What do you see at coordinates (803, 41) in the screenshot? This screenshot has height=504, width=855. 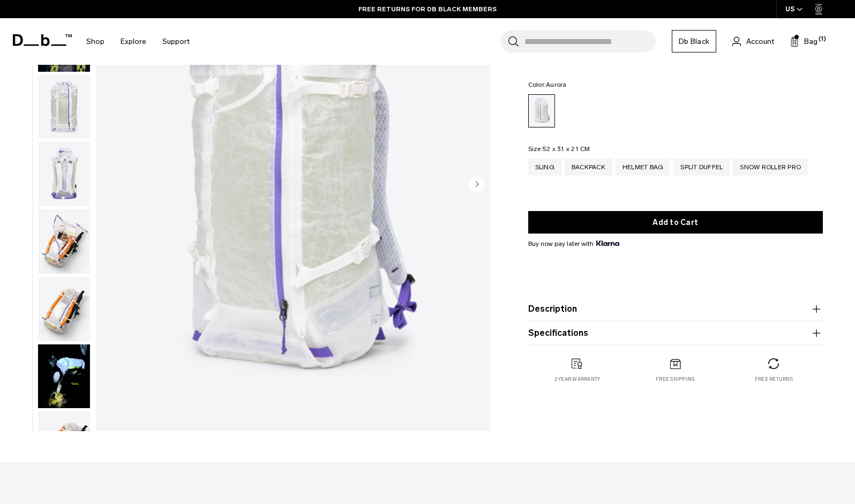 I see `button: Bag (1)` at bounding box center [803, 41].